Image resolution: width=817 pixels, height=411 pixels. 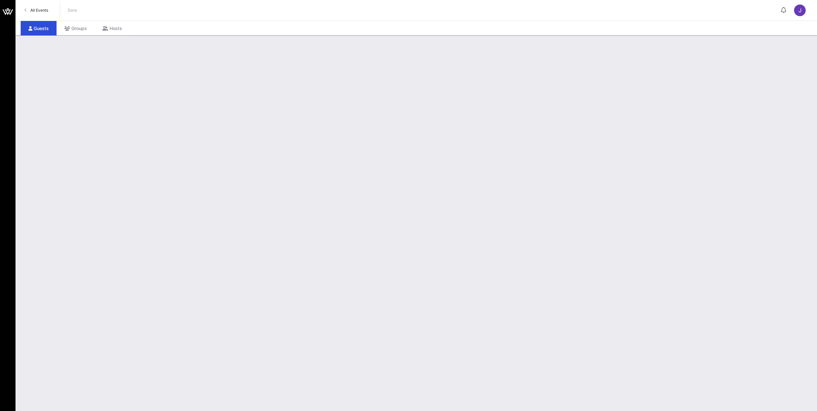 What do you see at coordinates (36, 10) in the screenshot?
I see `a: All Events` at bounding box center [36, 10].